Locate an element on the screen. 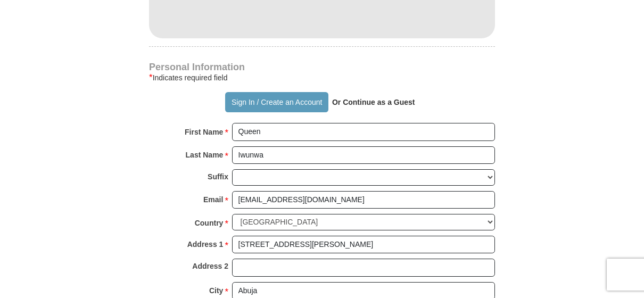 The image size is (644, 298). button: Sign In / Create an Account is located at coordinates (276, 102).